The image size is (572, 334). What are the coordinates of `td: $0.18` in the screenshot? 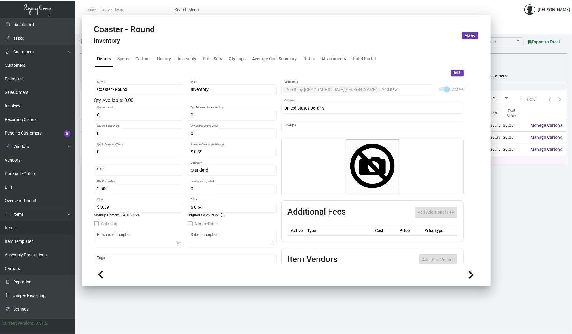 It's located at (496, 149).